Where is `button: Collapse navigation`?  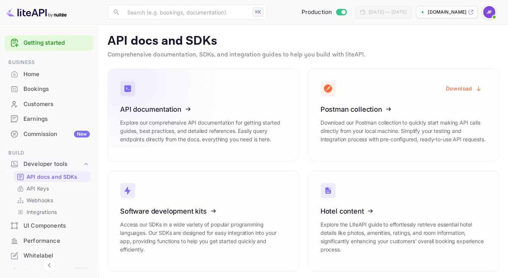
button: Collapse navigation is located at coordinates (49, 265).